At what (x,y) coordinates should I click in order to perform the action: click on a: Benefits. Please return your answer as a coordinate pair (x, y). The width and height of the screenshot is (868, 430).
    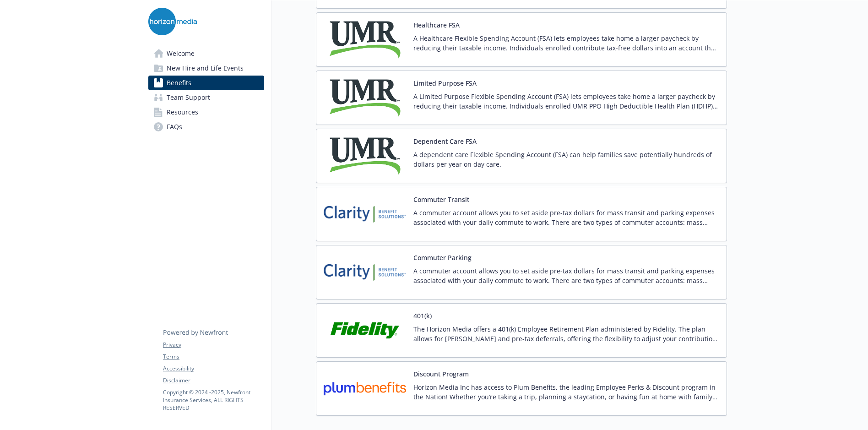
    Looking at the image, I should click on (206, 83).